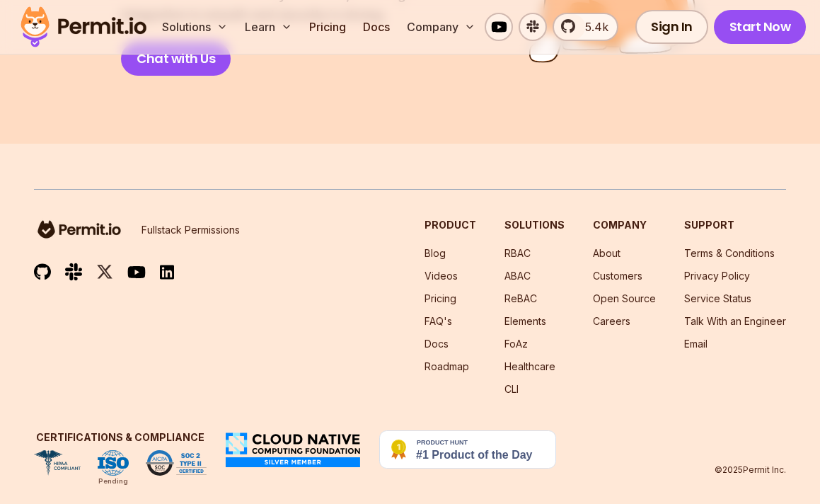  I want to click on img: github, so click(42, 272).